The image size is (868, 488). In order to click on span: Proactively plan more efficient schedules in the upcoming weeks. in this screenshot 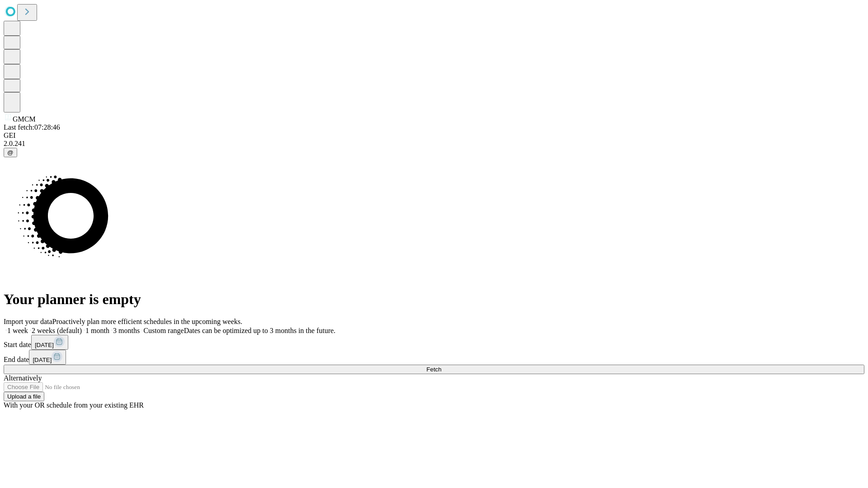, I will do `click(147, 321)`.